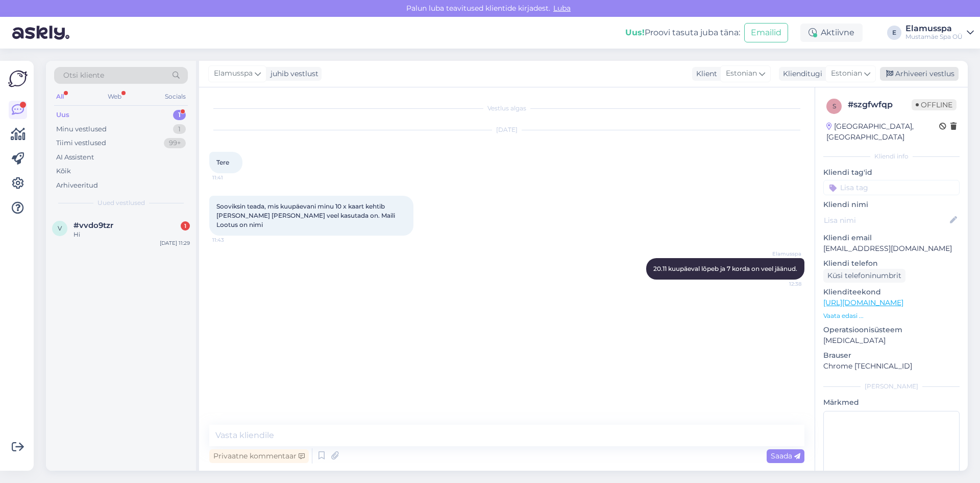  What do you see at coordinates (507, 109) in the screenshot?
I see `div: Vestlus algas` at bounding box center [507, 109].